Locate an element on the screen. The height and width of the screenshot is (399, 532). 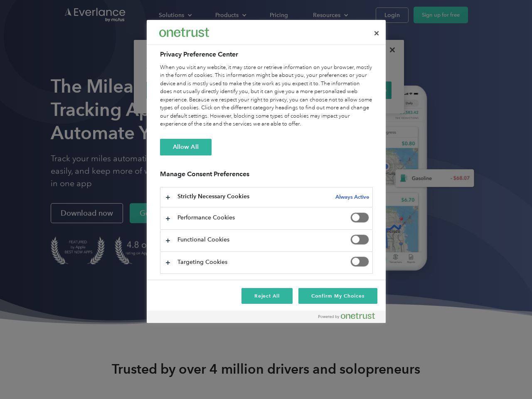
button: Reject All is located at coordinates (267, 296).